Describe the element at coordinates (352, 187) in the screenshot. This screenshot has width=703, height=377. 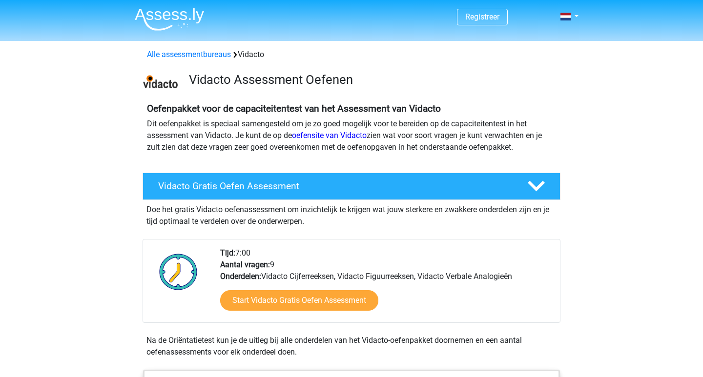
I see `a: Vidacto Gratis Oefen Assessment` at that location.